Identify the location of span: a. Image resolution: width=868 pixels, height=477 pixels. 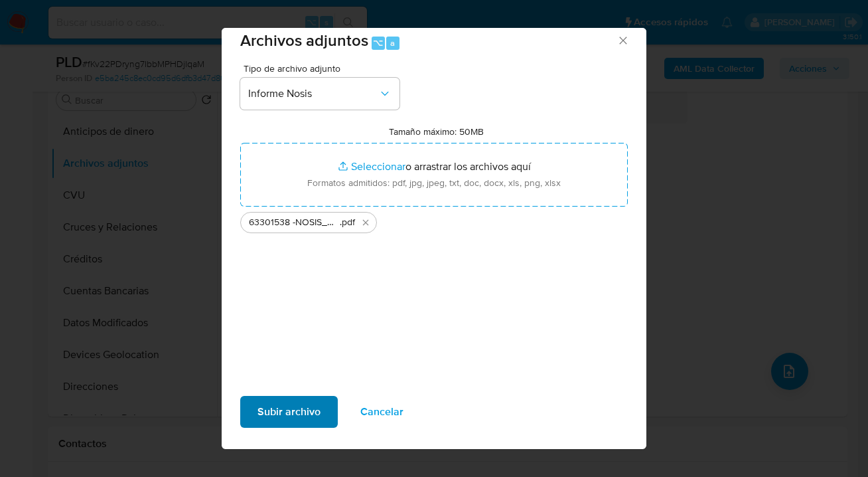
(392, 42).